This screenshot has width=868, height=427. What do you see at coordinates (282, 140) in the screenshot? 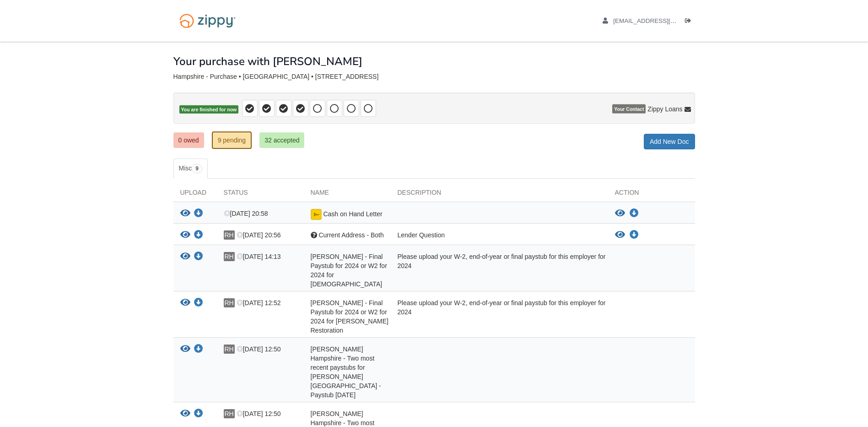
I see `a: 32 accepted` at bounding box center [282, 140].